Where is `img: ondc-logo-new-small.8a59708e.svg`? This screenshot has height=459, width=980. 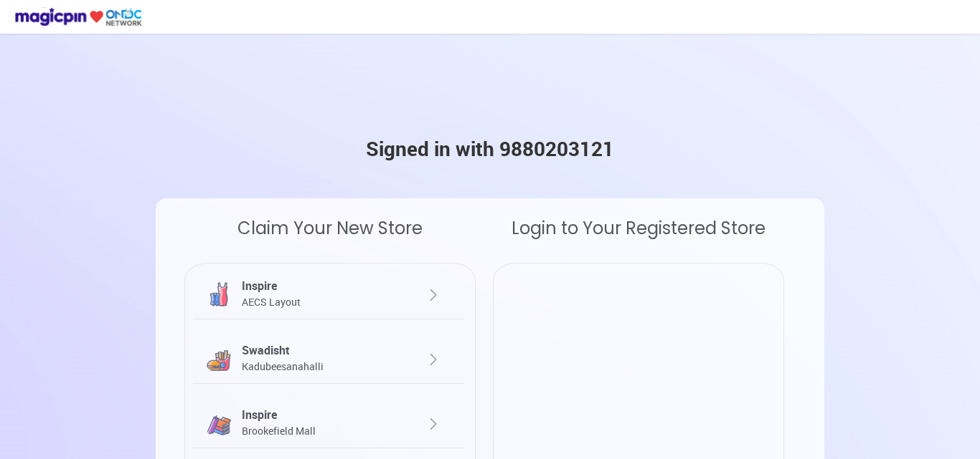 img: ondc-logo-new-small.8a59708e.svg is located at coordinates (78, 16).